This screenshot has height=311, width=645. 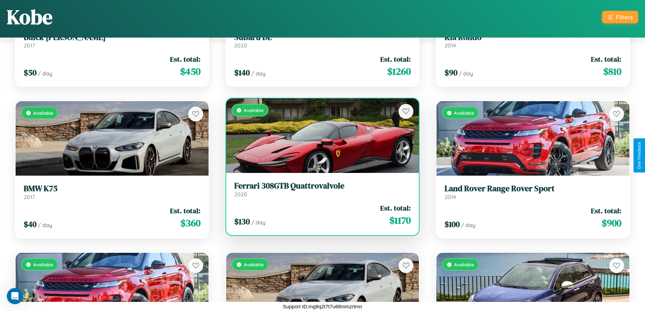 I want to click on div: Give Feedback, so click(x=639, y=155).